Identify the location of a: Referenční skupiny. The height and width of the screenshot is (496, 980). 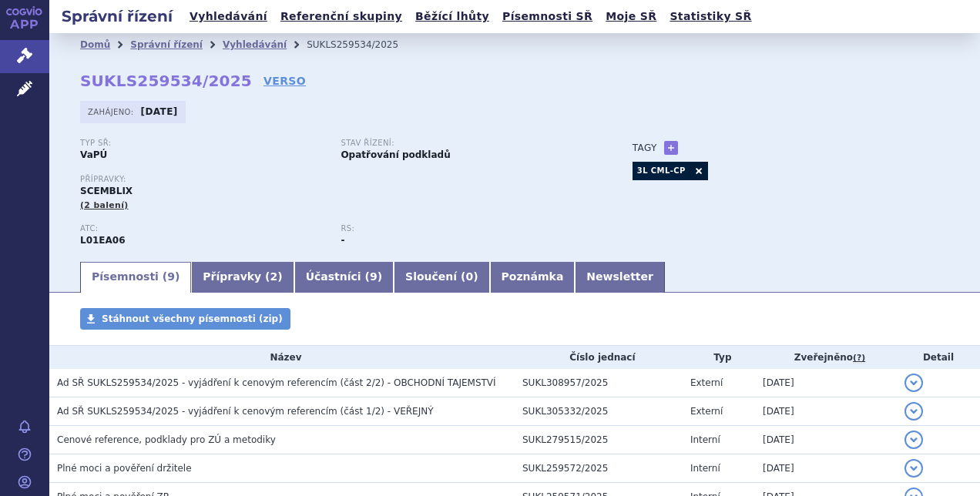
(341, 16).